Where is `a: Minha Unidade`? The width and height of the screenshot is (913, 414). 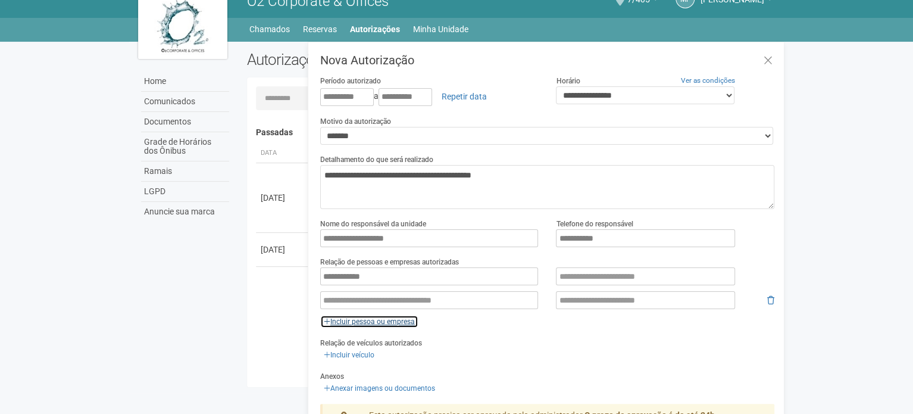
a: Minha Unidade is located at coordinates (440, 29).